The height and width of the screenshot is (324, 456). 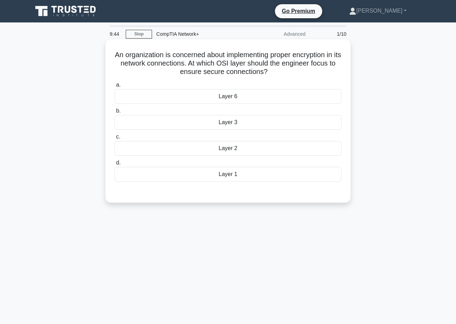 I want to click on div: Layer 3, so click(x=228, y=122).